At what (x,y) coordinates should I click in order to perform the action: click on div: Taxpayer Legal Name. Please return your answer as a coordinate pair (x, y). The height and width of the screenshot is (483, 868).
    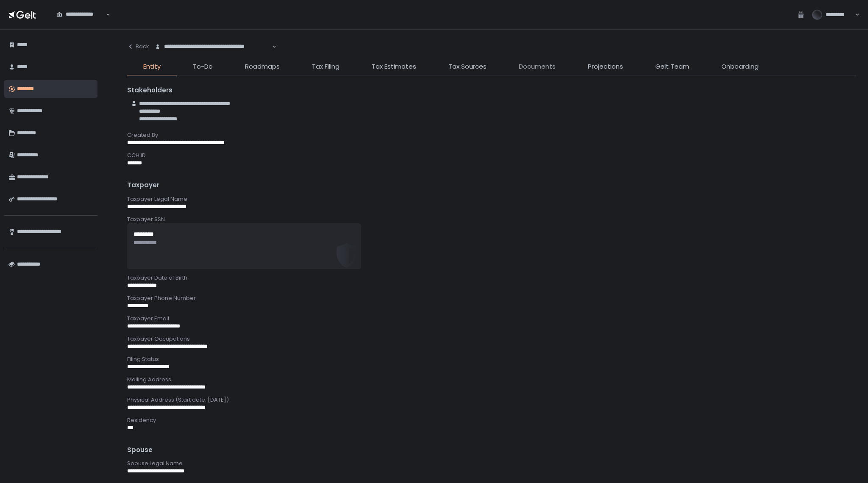
    Looking at the image, I should click on (491, 199).